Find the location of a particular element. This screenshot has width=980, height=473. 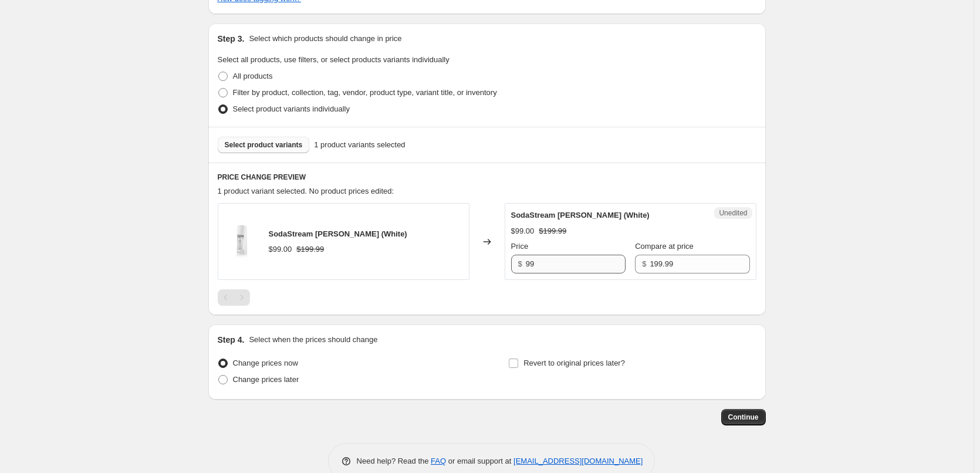

button: Select product variants is located at coordinates (263, 145).